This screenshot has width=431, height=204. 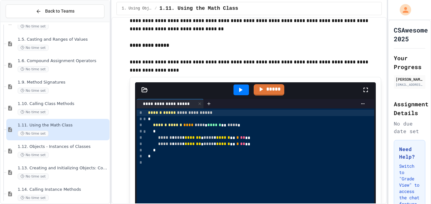 What do you see at coordinates (63, 147) in the screenshot?
I see `span: 1.12. Objects - Instances of Classes` at bounding box center [63, 147].